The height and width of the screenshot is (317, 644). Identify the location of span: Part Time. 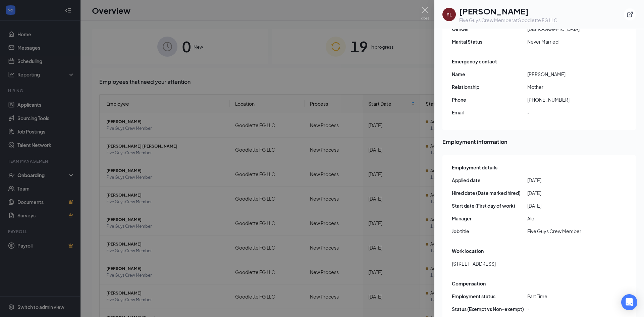
(565, 296).